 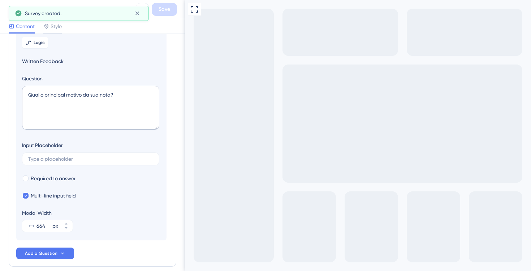 I want to click on input: Type a placeholder, so click(x=91, y=159).